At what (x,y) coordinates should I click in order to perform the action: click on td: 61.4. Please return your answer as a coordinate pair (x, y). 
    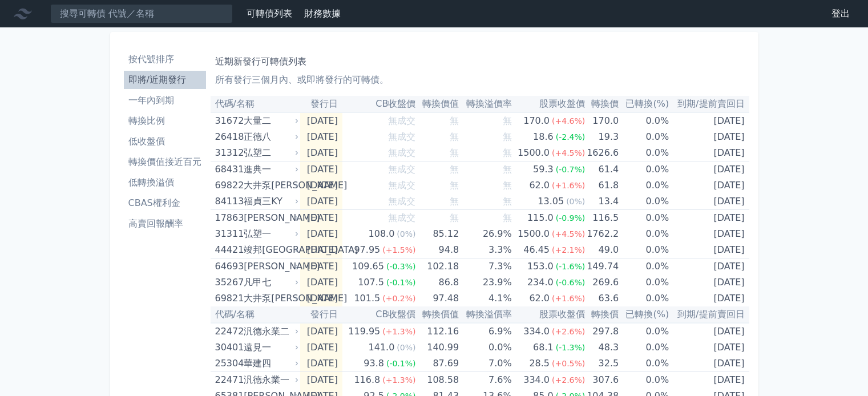
    Looking at the image, I should click on (601, 169).